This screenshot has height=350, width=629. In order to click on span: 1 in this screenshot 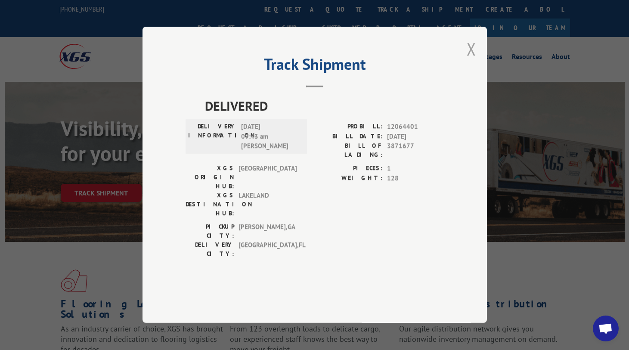, I will do `click(416, 169)`.